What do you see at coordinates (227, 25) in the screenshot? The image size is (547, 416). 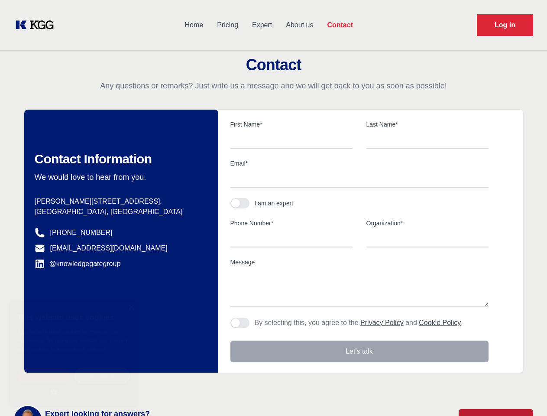 I see `a: Pricing` at bounding box center [227, 25].